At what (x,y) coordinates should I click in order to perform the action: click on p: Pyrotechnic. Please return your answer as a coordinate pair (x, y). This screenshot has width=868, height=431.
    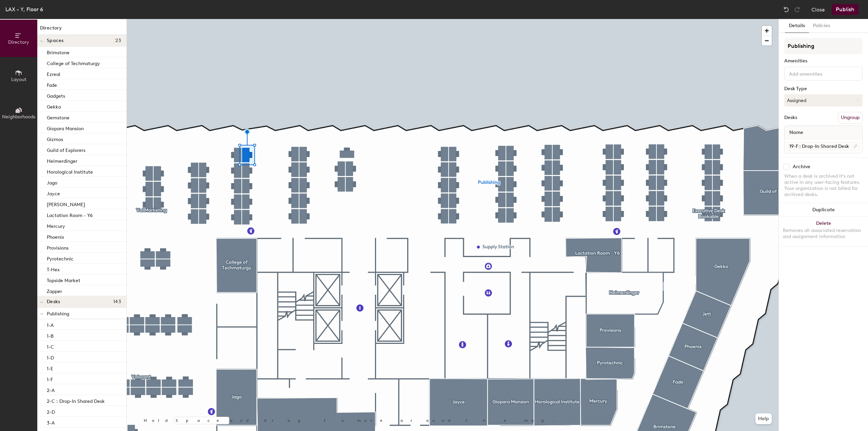
    Looking at the image, I should click on (60, 257).